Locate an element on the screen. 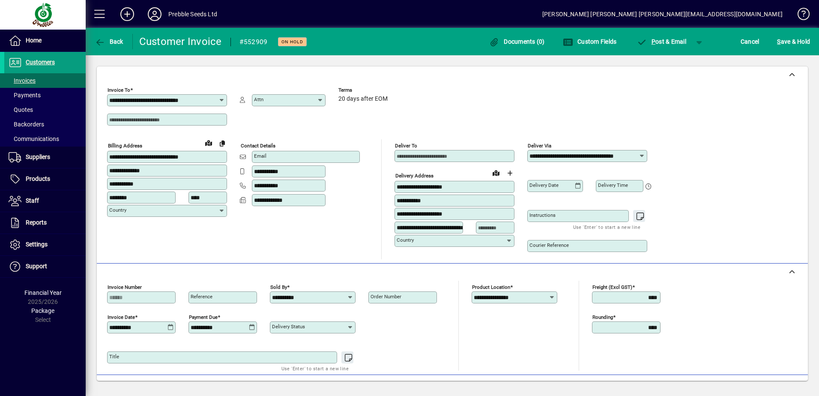  button: Custom Fields is located at coordinates (589, 42).